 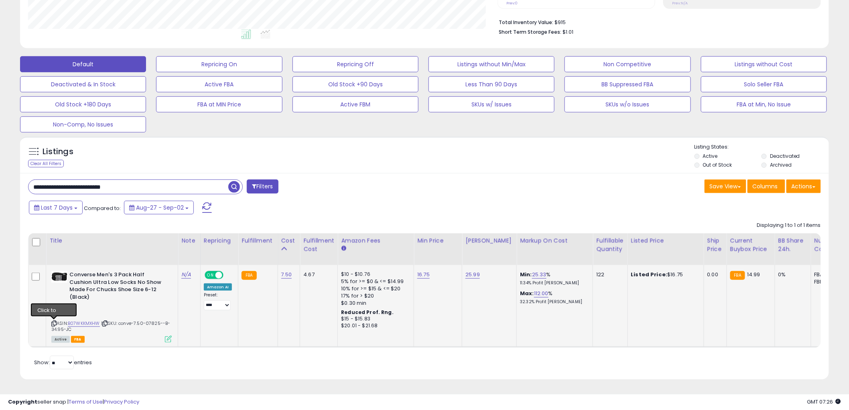 What do you see at coordinates (356, 64) in the screenshot?
I see `button: Repricing Off` at bounding box center [356, 64].